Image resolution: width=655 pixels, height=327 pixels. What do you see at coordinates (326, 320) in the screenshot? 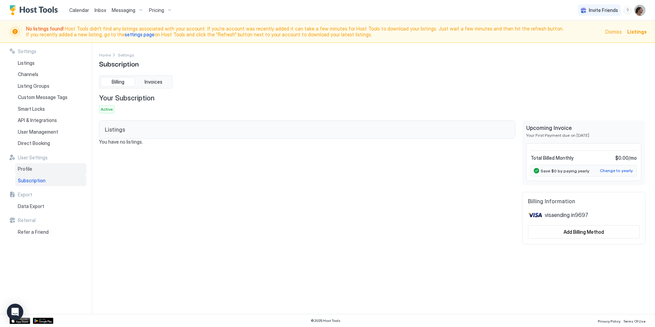
I see `span: © 2025 Host Tools` at bounding box center [326, 320].